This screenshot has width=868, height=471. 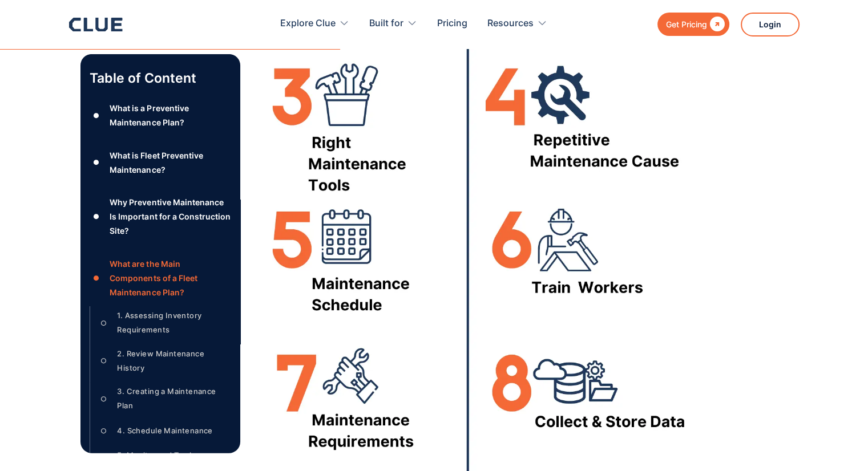 I want to click on a: ○3. Creating a Maintenance Plan, so click(x=159, y=399).